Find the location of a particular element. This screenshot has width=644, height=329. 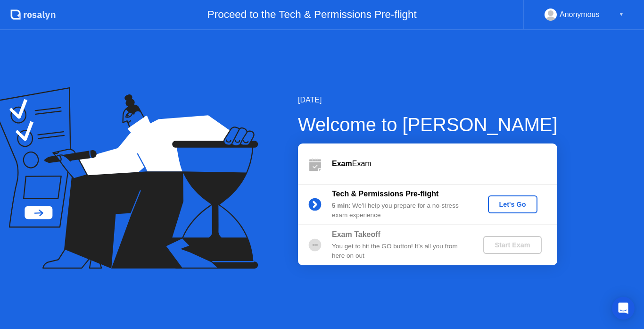

div: Start Exam is located at coordinates (512, 245).